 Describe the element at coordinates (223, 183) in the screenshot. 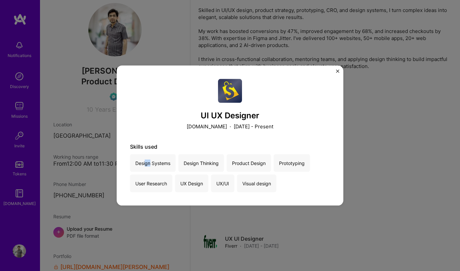

I see `div: UX/UI` at that location.